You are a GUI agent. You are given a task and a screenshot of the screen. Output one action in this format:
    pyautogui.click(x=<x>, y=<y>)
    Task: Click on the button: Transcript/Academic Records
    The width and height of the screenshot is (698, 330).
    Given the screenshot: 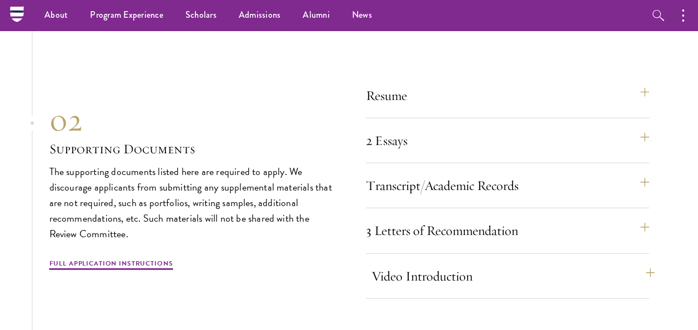 What is the action you would take?
    pyautogui.click(x=508, y=186)
    